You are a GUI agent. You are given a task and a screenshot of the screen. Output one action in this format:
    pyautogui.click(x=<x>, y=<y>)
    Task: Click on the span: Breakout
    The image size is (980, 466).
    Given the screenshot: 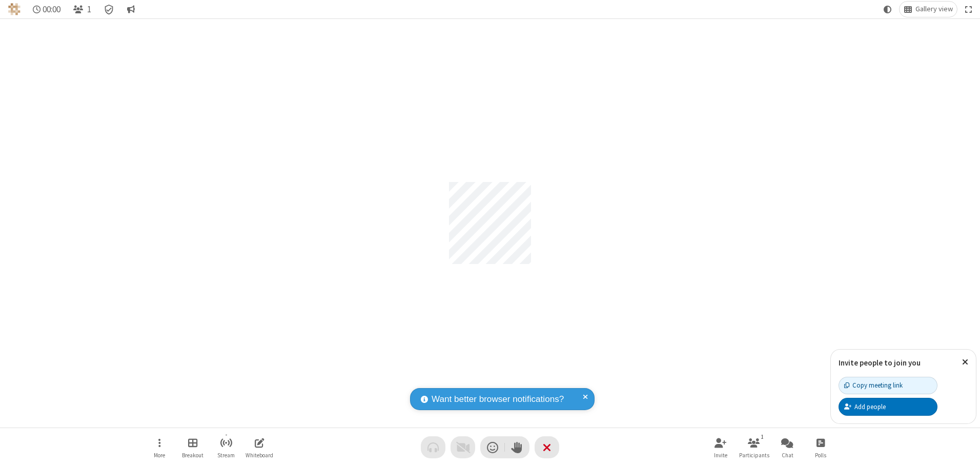 What is the action you would take?
    pyautogui.click(x=193, y=456)
    